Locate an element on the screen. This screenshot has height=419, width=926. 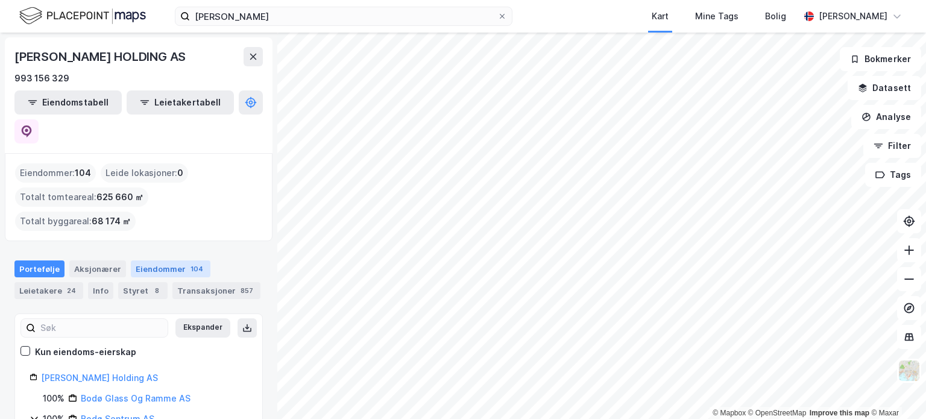
div: Eiendommer is located at coordinates (171, 269).